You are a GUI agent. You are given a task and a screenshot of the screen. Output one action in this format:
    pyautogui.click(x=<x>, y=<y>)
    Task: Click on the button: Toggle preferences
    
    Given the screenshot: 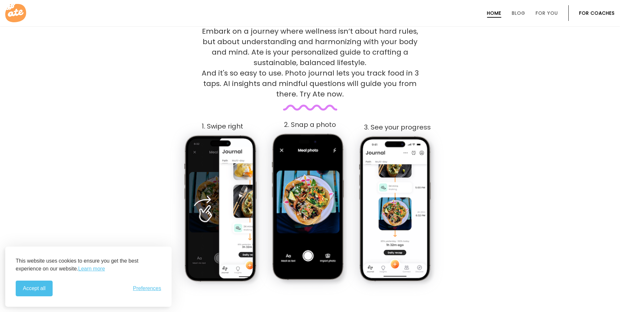 What is the action you would take?
    pyautogui.click(x=147, y=288)
    